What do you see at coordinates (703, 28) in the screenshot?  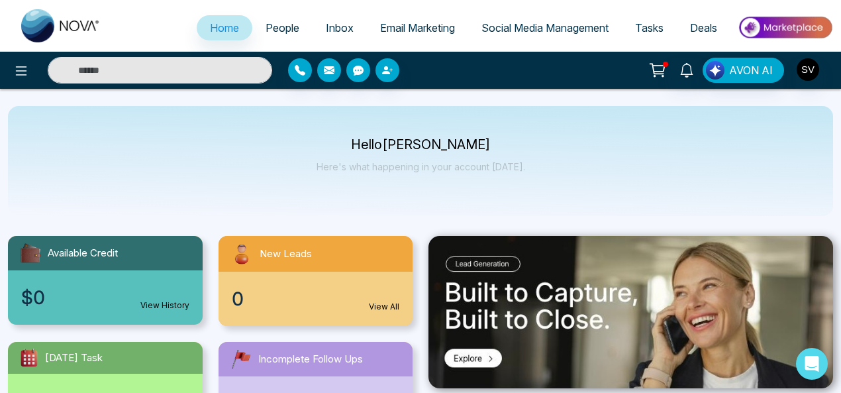 I see `a: Deals` at bounding box center [703, 28].